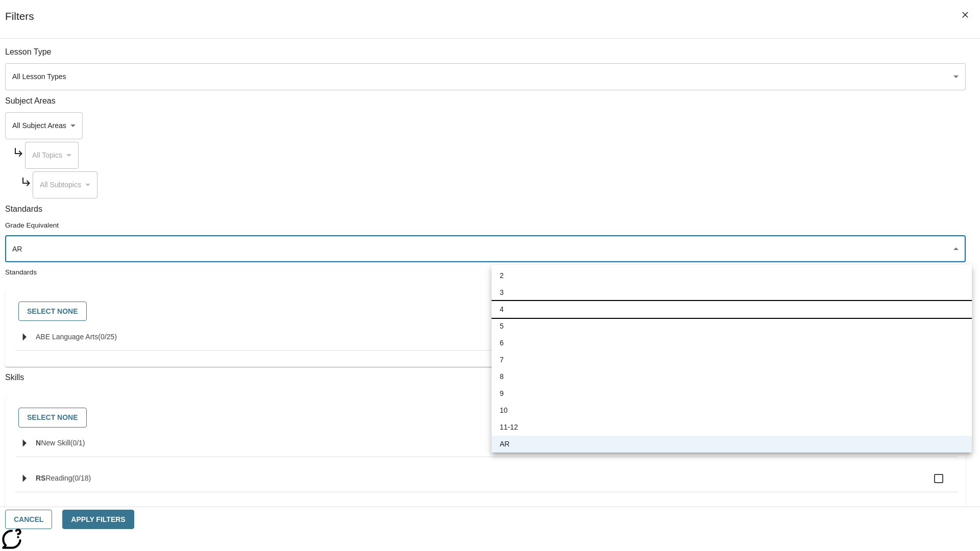 The height and width of the screenshot is (551, 980). Describe the element at coordinates (731, 292) in the screenshot. I see `li: 3` at that location.